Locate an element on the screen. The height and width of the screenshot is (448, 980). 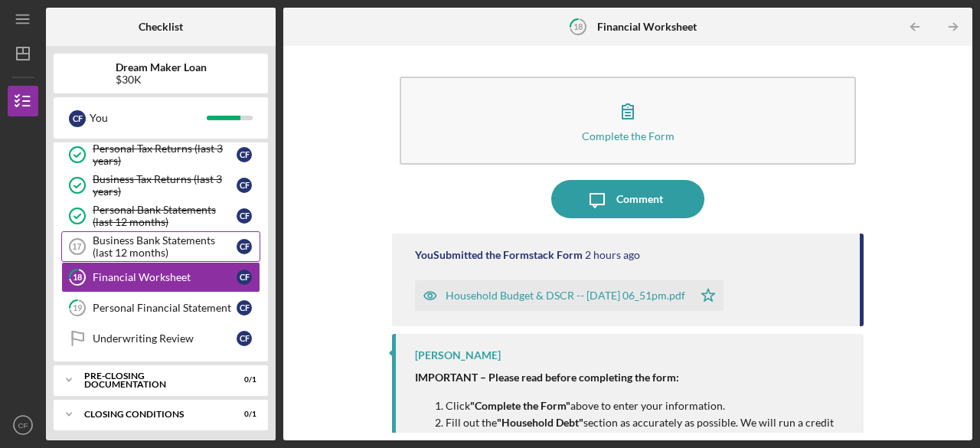
div: You is located at coordinates (148, 118).